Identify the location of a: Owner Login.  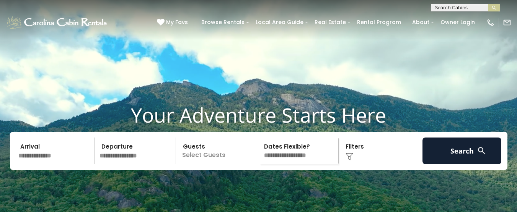
(458, 22).